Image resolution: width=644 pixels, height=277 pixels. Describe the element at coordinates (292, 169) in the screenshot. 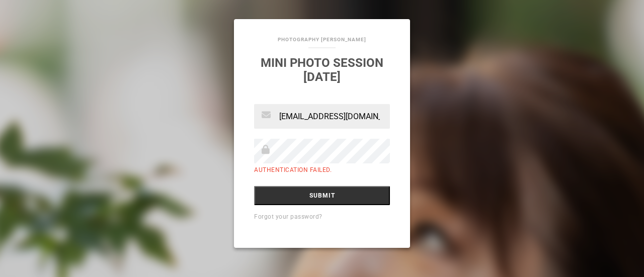

I see `label: Authentication failed.` at that location.